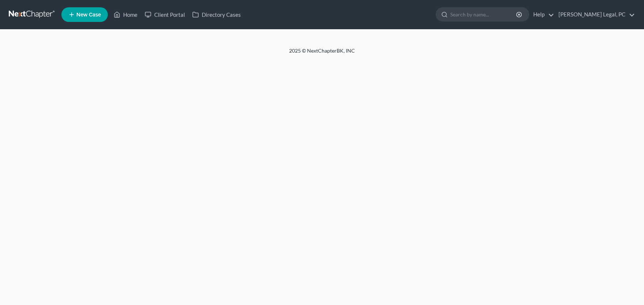  What do you see at coordinates (165, 14) in the screenshot?
I see `a: Client Portal` at bounding box center [165, 14].